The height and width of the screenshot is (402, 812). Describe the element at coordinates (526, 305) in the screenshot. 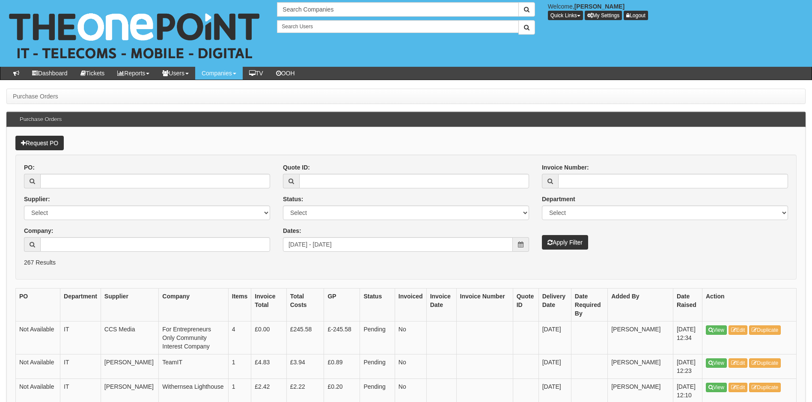

I see `th: Quote ID` at that location.